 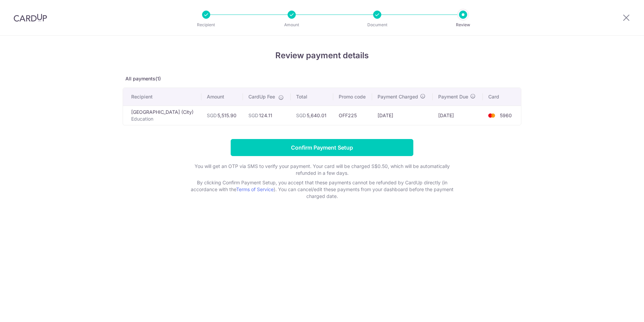 I want to click on span: Payment Due, so click(x=453, y=97).